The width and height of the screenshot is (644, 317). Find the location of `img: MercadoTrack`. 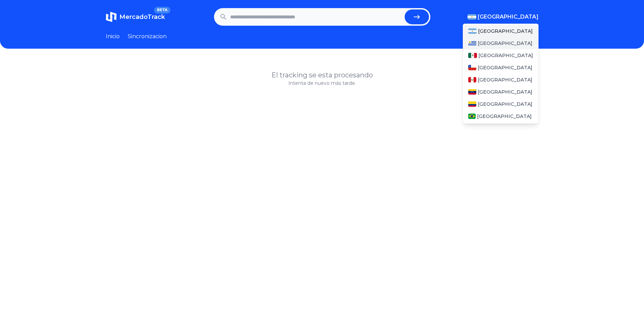

img: MercadoTrack is located at coordinates (111, 17).